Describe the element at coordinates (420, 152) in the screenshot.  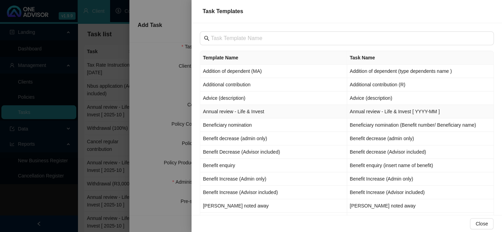
I see `td: Benefit decrease (Advisor included)` at that location.